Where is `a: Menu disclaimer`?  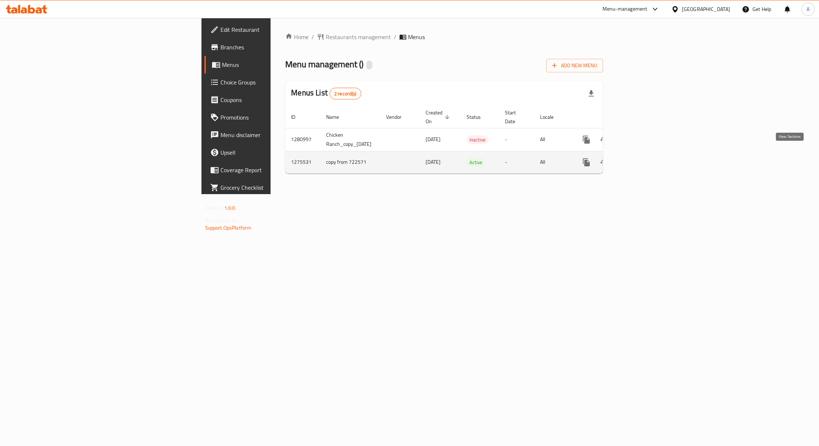 a: Menu disclaimer is located at coordinates (271, 135).